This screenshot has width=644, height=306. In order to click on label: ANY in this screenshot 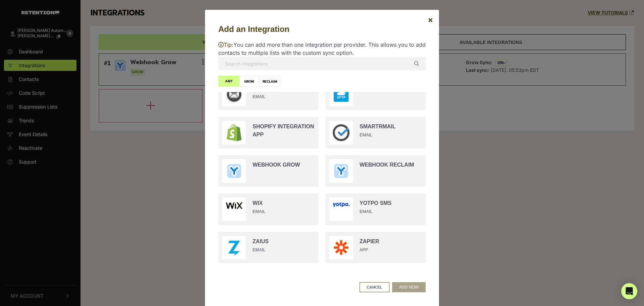, I will do `click(229, 81)`.